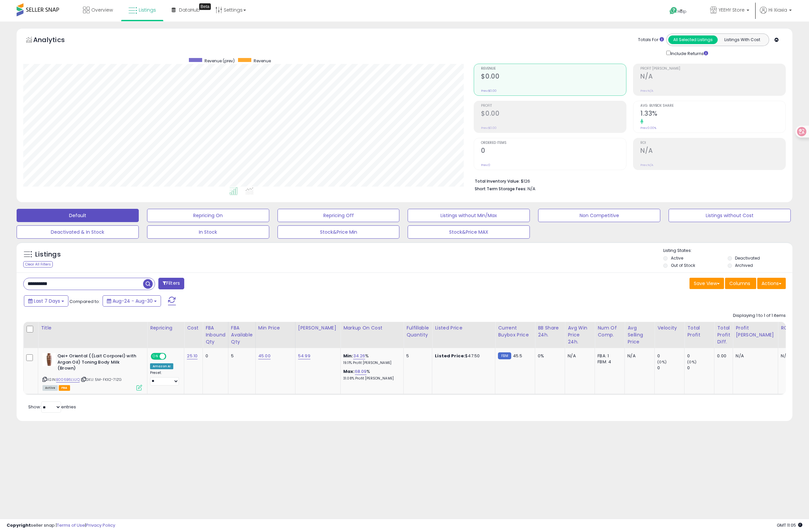 The height and width of the screenshot is (532, 809). I want to click on div: Amazon AI, so click(161, 366).